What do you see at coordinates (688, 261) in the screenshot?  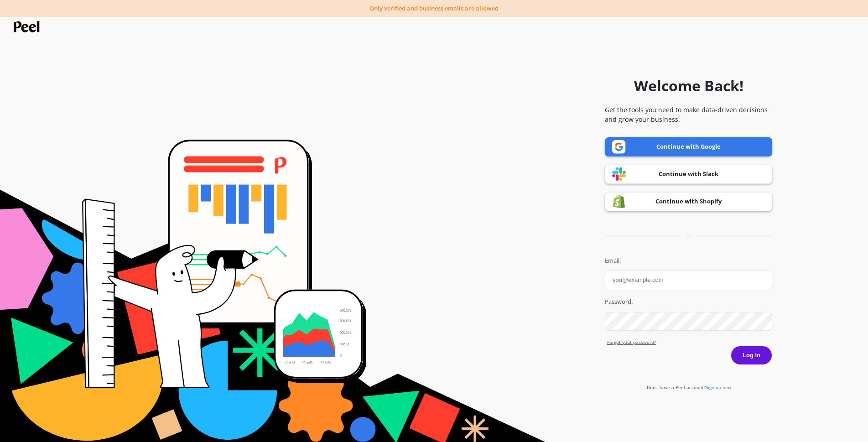 I see `label: Email:` at bounding box center [688, 261].